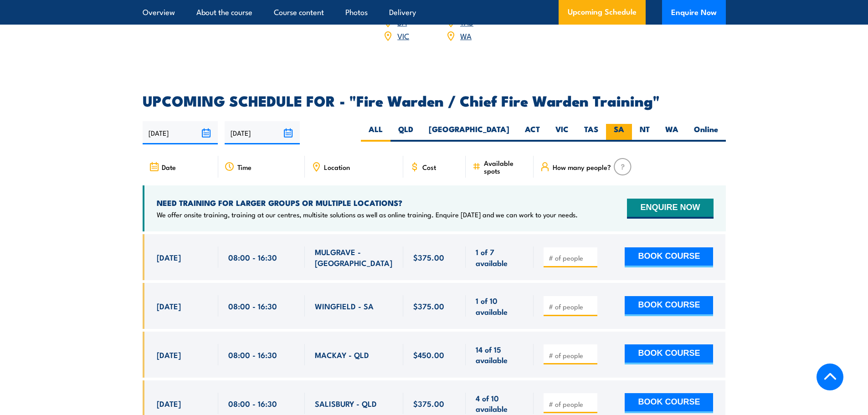  What do you see at coordinates (499, 355) in the screenshot?
I see `span: 14 of 15 available` at bounding box center [499, 355].